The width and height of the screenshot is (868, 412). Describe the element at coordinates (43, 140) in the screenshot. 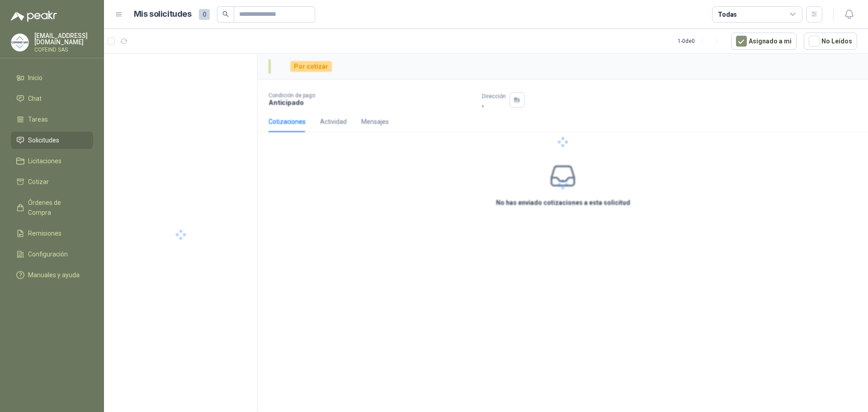

I see `span: Solicitudes` at that location.